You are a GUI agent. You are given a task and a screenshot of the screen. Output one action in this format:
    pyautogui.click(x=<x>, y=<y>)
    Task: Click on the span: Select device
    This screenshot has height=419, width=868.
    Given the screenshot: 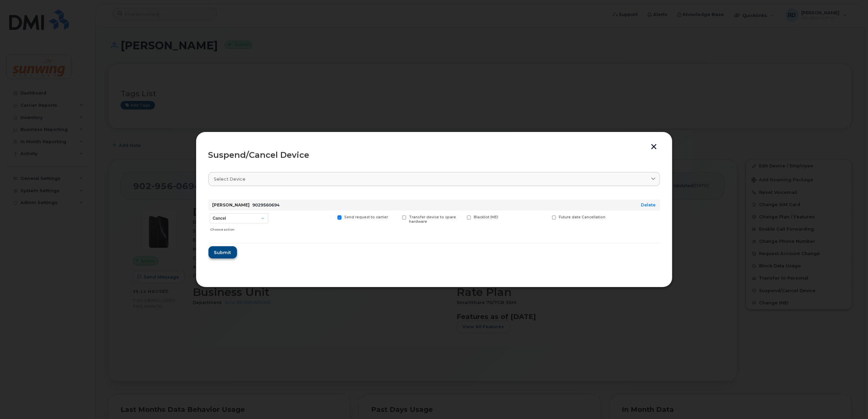 What is the action you would take?
    pyautogui.click(x=230, y=179)
    